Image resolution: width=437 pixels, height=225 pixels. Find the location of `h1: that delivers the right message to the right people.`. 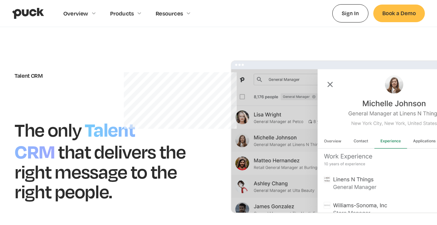

h1: that delivers the right message to the right people. is located at coordinates (100, 171).